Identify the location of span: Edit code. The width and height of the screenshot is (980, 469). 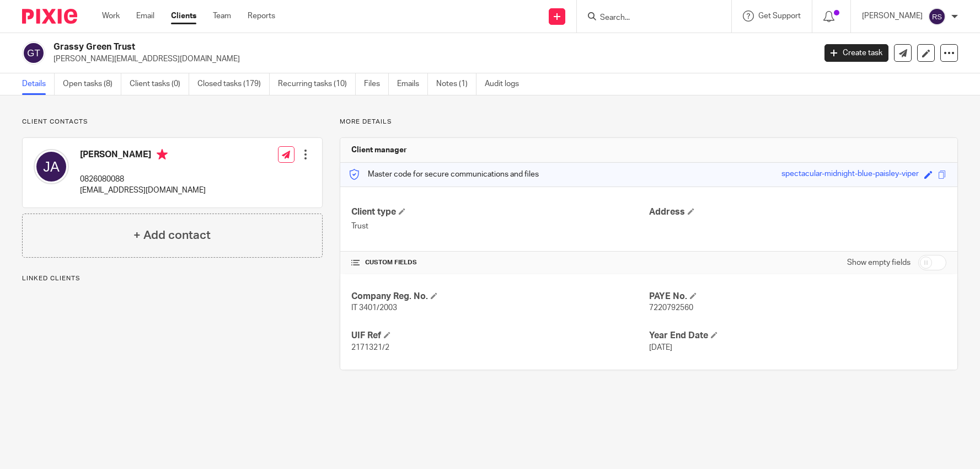
(928, 174).